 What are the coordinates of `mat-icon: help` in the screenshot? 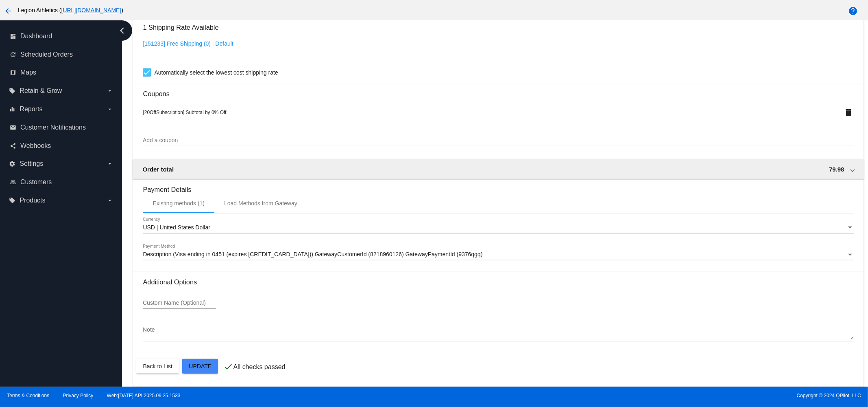 It's located at (853, 11).